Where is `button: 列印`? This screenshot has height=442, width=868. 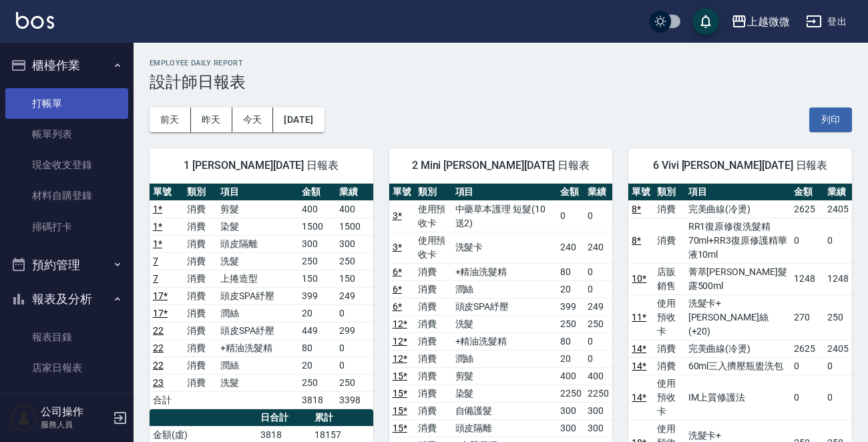 button: 列印 is located at coordinates (831, 119).